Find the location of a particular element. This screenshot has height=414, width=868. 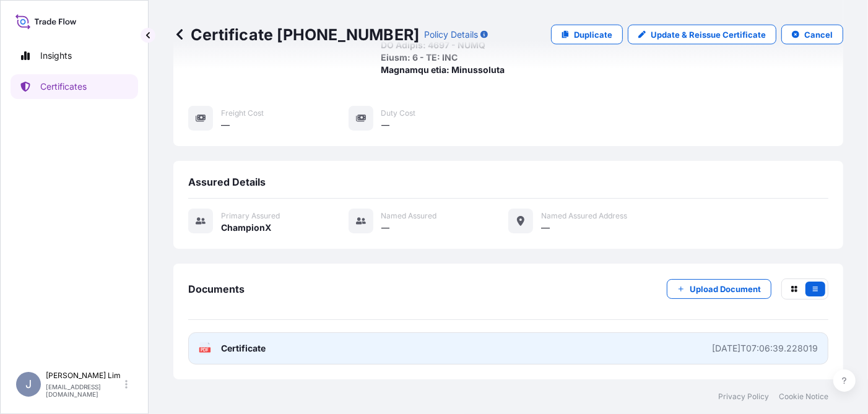

p: Cookie Notice is located at coordinates (803, 396).